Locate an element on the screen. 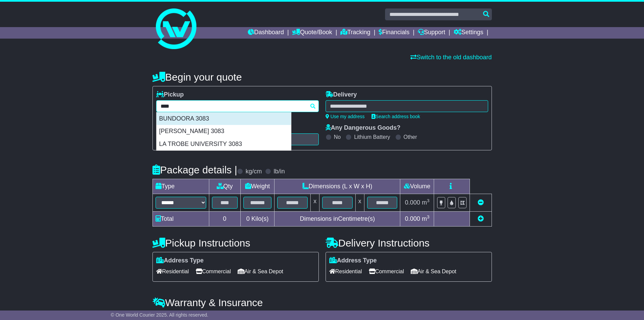 This screenshot has width=644, height=320. label: kg/cm is located at coordinates (254, 171).